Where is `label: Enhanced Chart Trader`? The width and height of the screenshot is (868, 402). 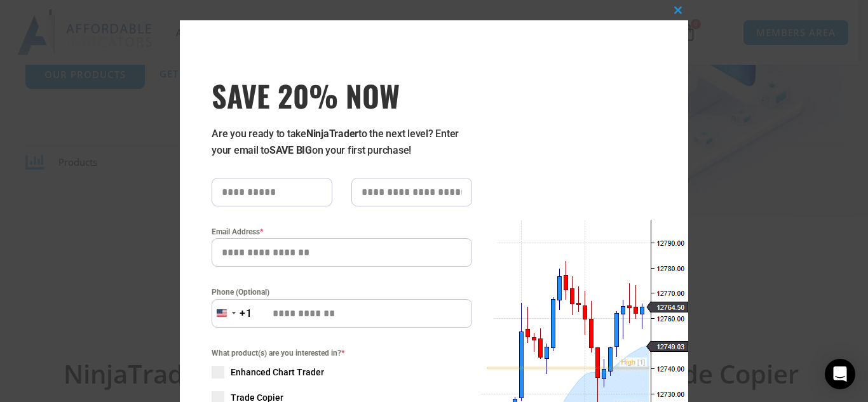
label: Enhanced Chart Trader is located at coordinates (342, 373).